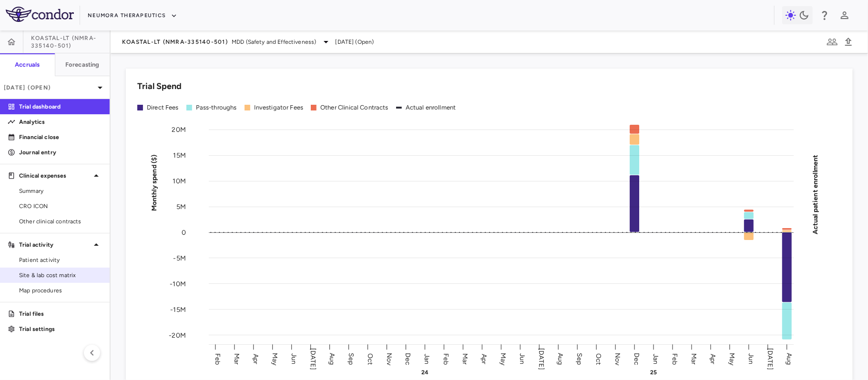 This screenshot has height=380, width=868. Describe the element at coordinates (274, 42) in the screenshot. I see `span: MDD (Safety and Effectiveness)` at that location.